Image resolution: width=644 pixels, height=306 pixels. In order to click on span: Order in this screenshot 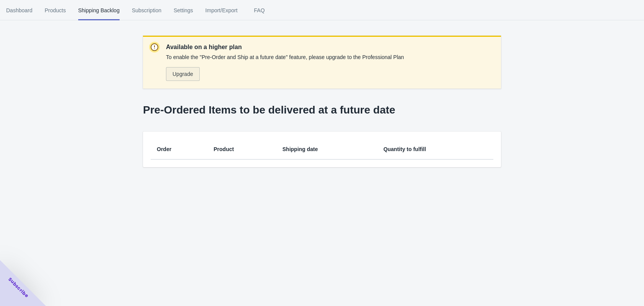, I will do `click(164, 149)`.